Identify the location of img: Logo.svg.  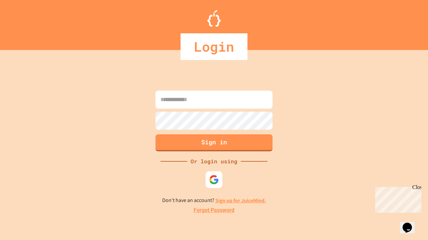
(214, 18).